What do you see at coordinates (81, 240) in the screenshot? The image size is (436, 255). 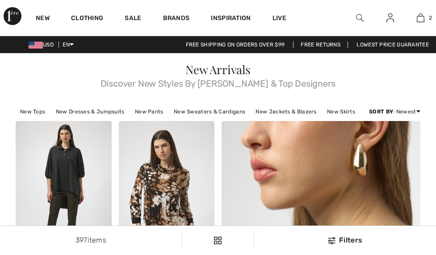 I see `span: 397` at bounding box center [81, 240].